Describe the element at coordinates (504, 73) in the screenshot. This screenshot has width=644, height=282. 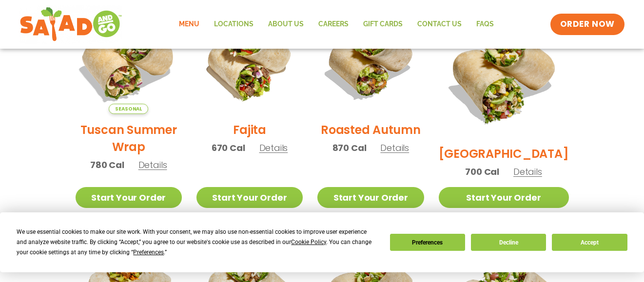
I see `img: Product photo for BBQ Ranch Wrap` at that location.